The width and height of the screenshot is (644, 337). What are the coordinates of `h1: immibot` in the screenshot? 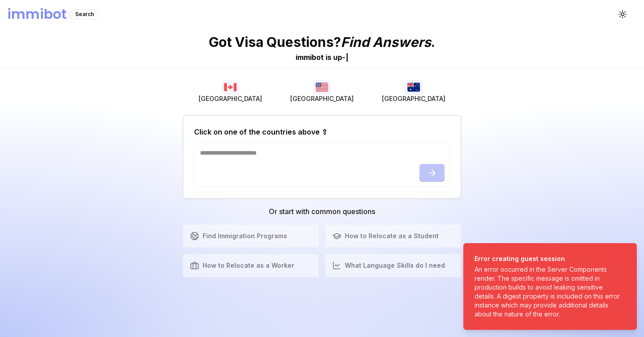 It's located at (36, 15).